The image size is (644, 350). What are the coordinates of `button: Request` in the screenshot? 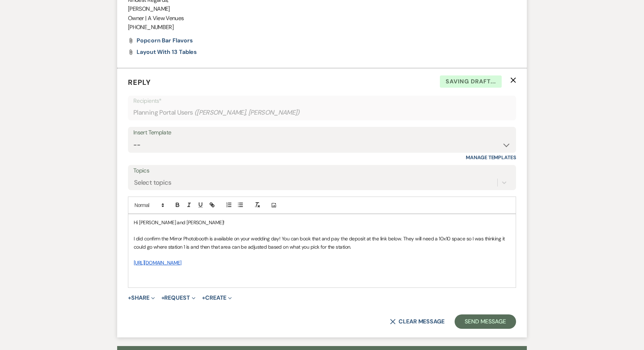 It's located at (178, 298).